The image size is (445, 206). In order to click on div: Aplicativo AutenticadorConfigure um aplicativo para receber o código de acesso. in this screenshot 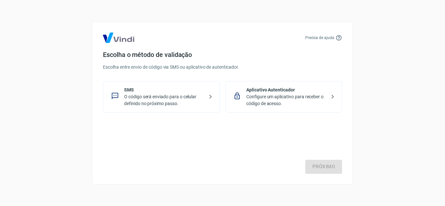, I will do `click(284, 97)`.